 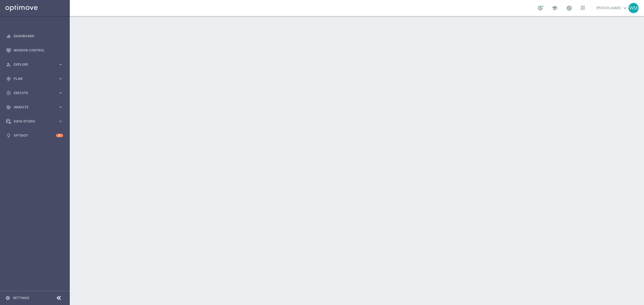 I want to click on div: person_search Explore keyboard_arrow_right, so click(x=35, y=64).